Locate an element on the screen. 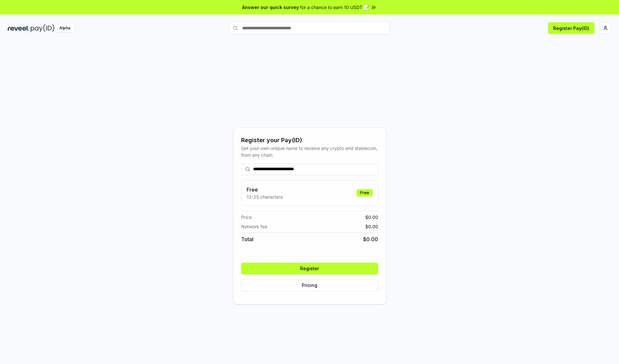 The height and width of the screenshot is (364, 619). div: Free is located at coordinates (365, 193).